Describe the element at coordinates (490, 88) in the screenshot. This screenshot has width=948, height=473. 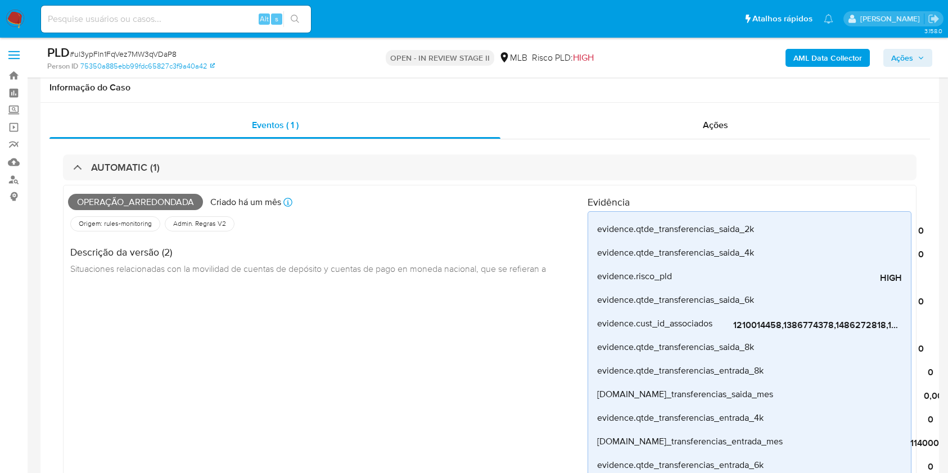
I see `h1: Informação do Caso` at that location.